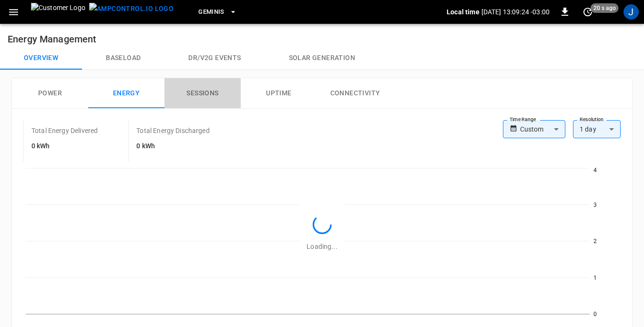  What do you see at coordinates (355, 93) in the screenshot?
I see `button: Connectivity` at bounding box center [355, 93].